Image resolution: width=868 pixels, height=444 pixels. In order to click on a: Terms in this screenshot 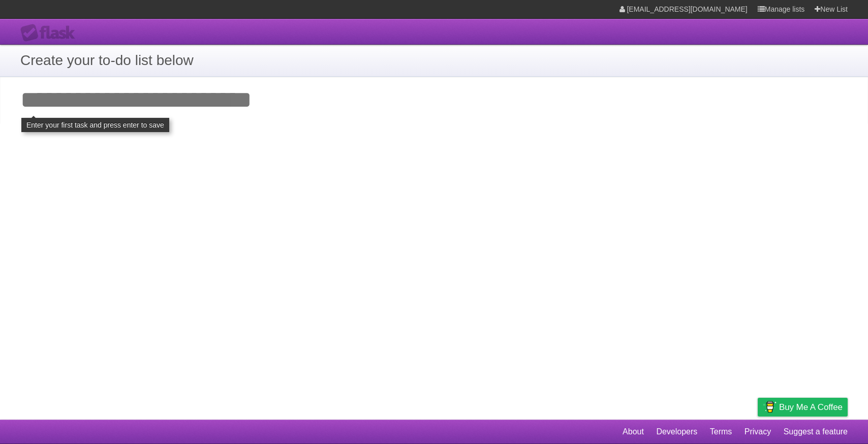, I will do `click(721, 432)`.